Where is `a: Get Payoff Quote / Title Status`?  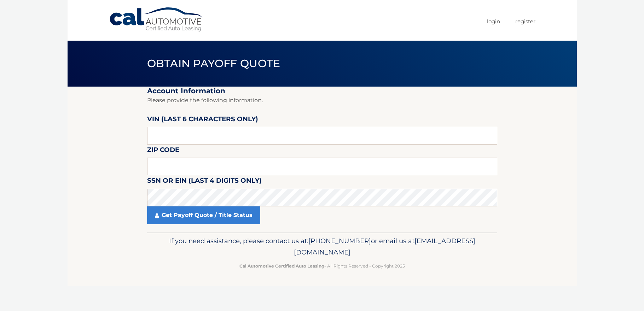 a: Get Payoff Quote / Title Status is located at coordinates (204, 215).